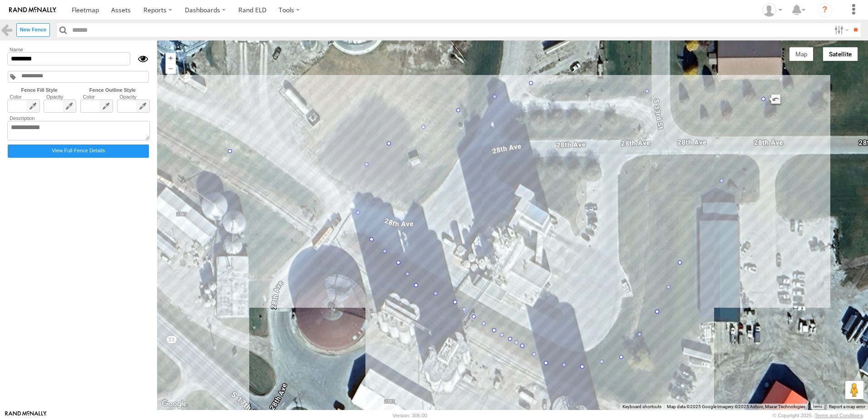  What do you see at coordinates (839, 415) in the screenshot?
I see `a: Terms and Conditions` at bounding box center [839, 415].